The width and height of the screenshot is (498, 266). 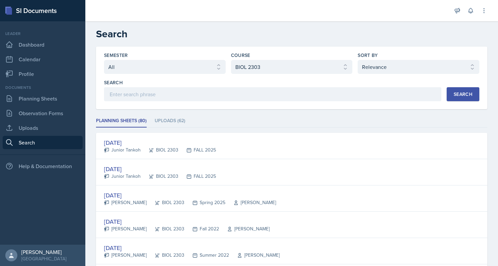 I want to click on a: Uploads, so click(x=43, y=128).